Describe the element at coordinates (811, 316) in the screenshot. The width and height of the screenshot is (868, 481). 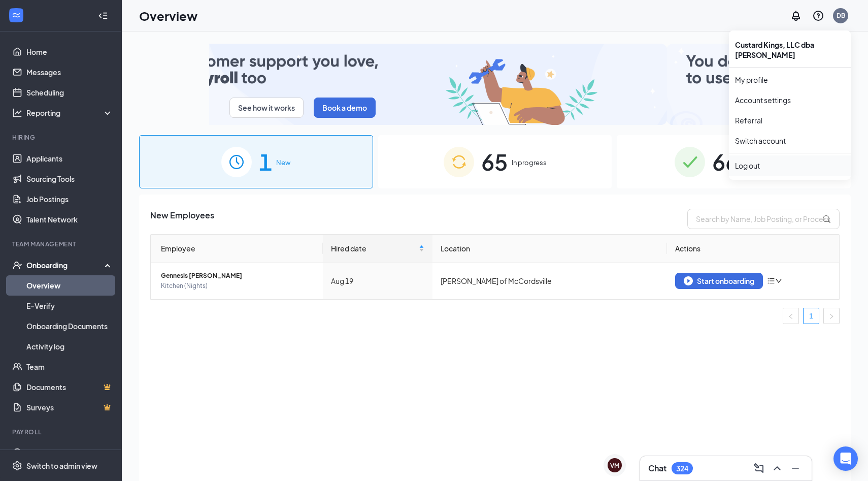
I see `a: 1` at that location.